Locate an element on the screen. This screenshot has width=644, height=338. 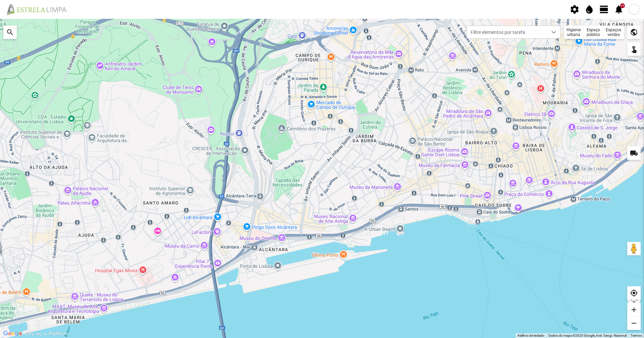
img: file is located at coordinates (39, 10).